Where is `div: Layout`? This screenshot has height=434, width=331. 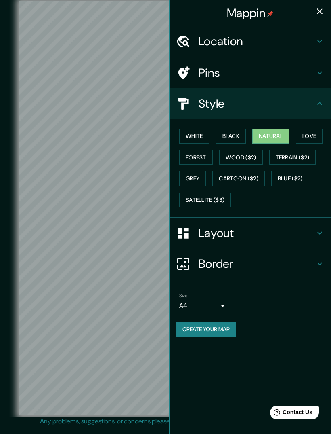
div: Layout is located at coordinates (251, 233).